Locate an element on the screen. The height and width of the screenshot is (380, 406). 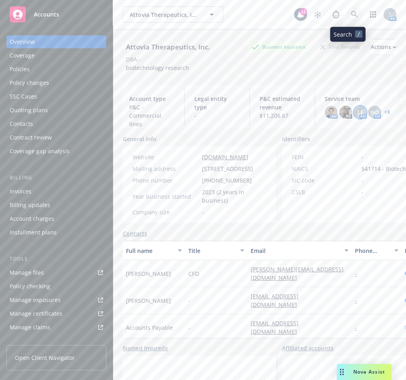
span: biotechnology research is located at coordinates (157, 68).